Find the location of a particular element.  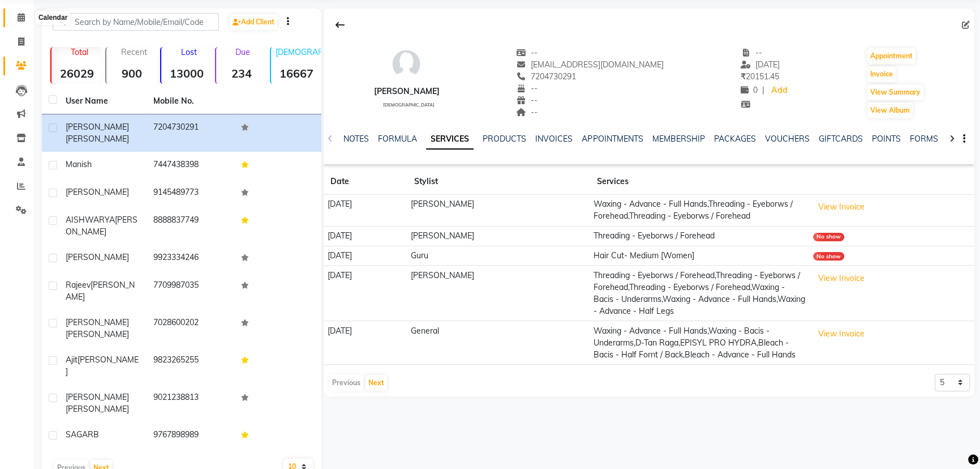

a: FORMS is located at coordinates (924, 139).